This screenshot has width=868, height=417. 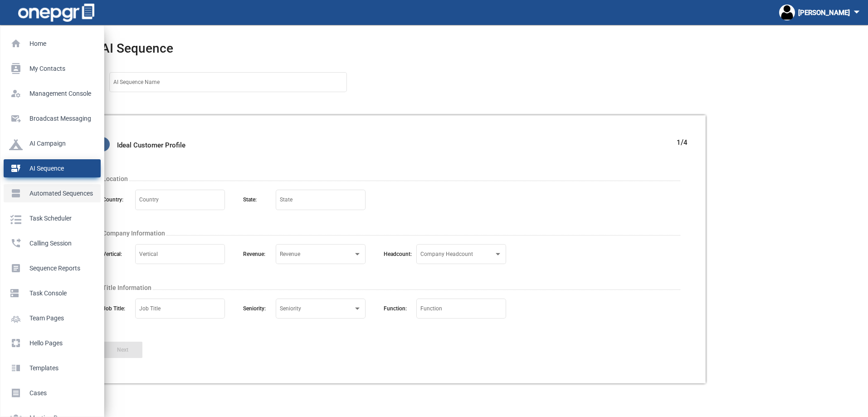 I want to click on div: Ideal Customer Profile, so click(x=391, y=144).